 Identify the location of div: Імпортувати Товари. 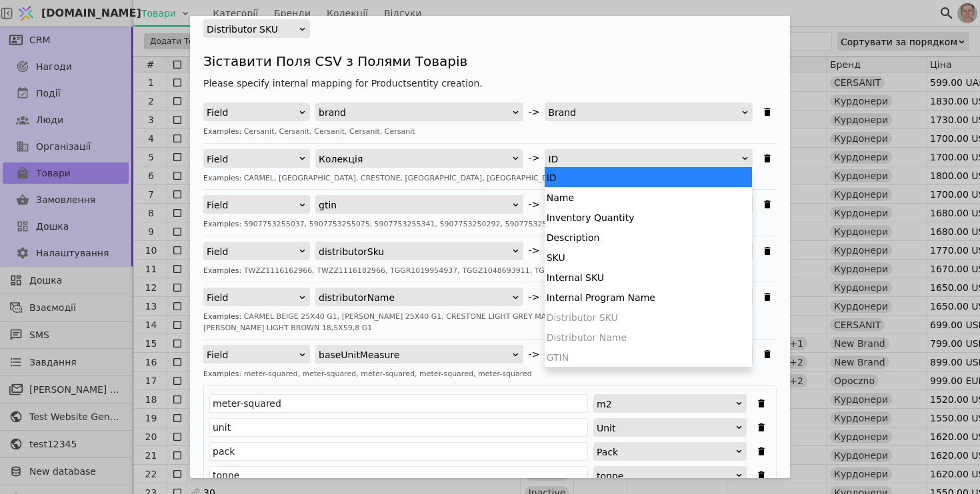
(490, 247).